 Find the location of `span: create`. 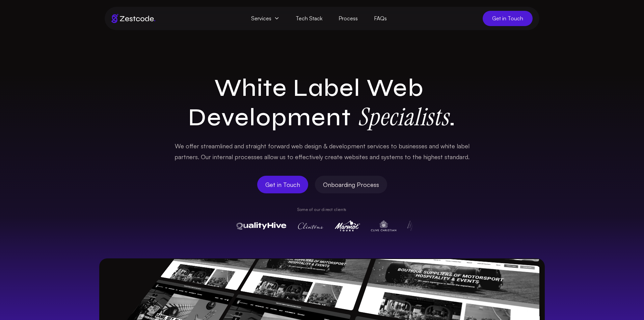

span: create is located at coordinates (334, 156).